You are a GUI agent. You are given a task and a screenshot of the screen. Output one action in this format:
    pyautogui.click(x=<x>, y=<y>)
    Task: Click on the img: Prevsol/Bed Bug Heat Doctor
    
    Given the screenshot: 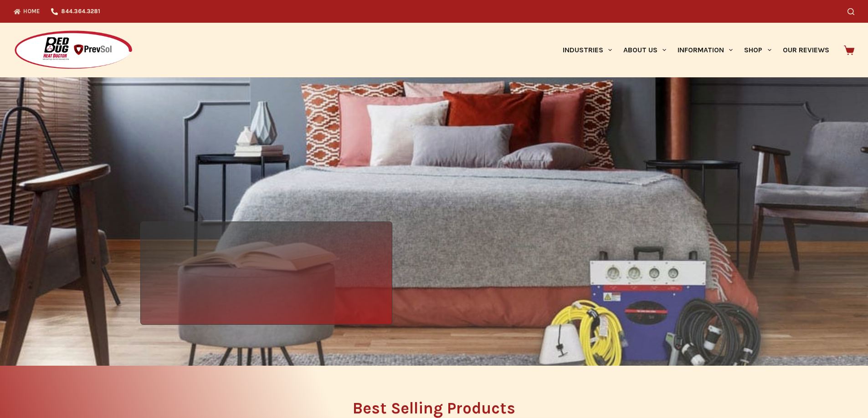 What is the action you would take?
    pyautogui.click(x=74, y=50)
    